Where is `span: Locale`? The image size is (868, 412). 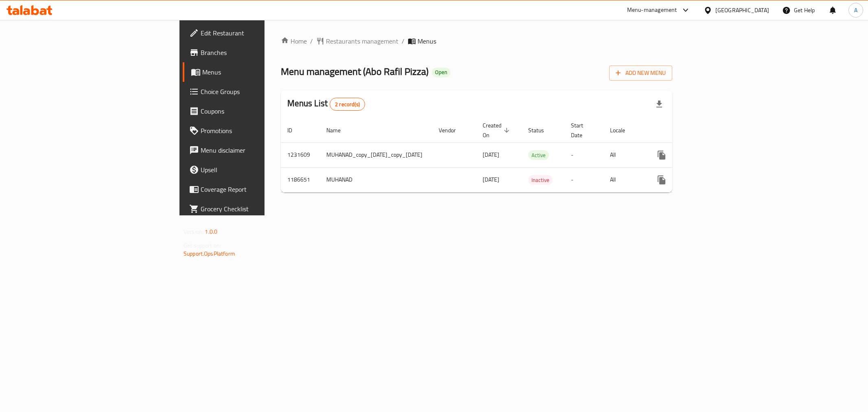
span: Locale is located at coordinates (623, 130).